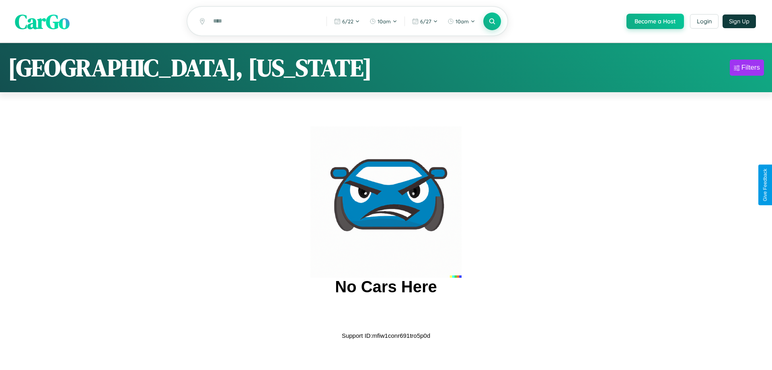  What do you see at coordinates (42, 21) in the screenshot?
I see `span: CarGo` at bounding box center [42, 21].